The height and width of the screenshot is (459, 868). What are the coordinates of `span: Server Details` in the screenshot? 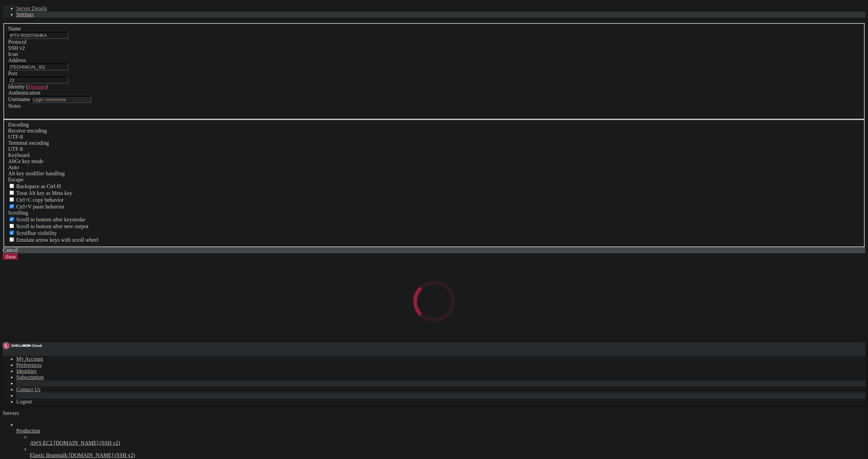 It's located at (31, 8).